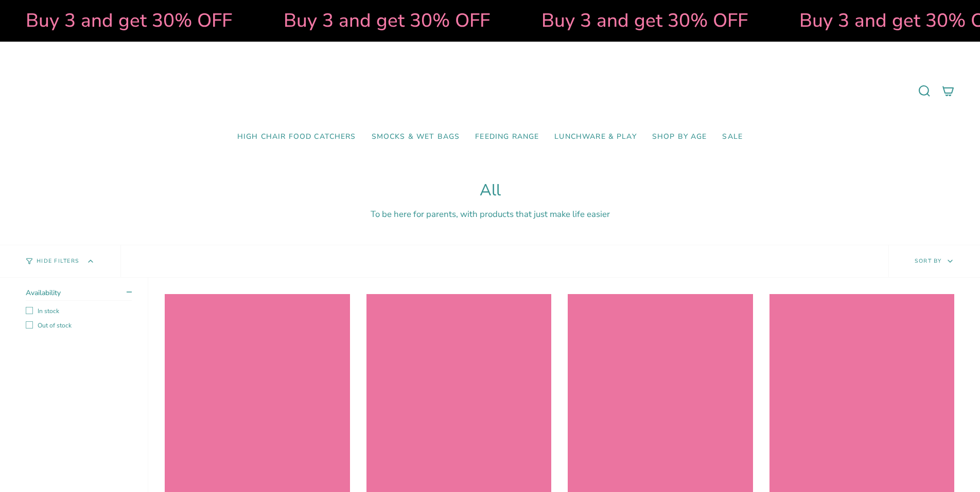 The height and width of the screenshot is (492, 980). Describe the element at coordinates (44, 292) in the screenshot. I see `span: Availability` at that location.